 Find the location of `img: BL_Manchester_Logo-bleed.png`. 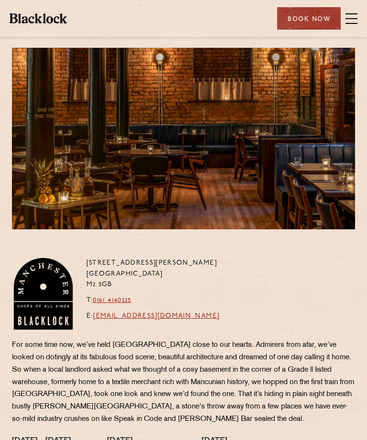

img: BL_Manchester_Logo-bleed.png is located at coordinates (43, 294).